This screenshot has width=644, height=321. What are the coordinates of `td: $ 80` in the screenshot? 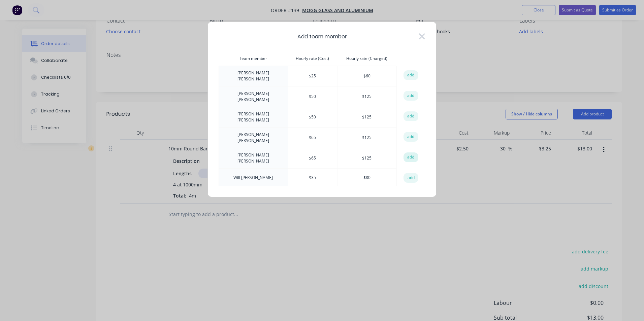 It's located at (367, 178).